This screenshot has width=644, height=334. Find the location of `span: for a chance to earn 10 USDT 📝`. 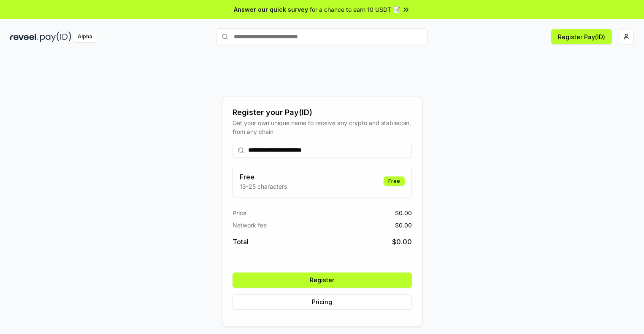

span: for a chance to earn 10 USDT 📝 is located at coordinates (355, 9).